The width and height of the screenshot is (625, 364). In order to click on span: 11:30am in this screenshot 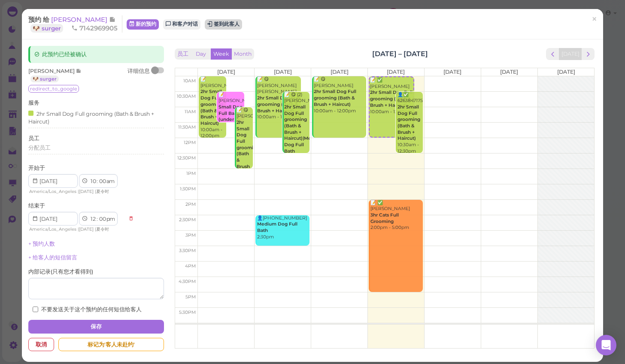, I will do `click(187, 127)`.